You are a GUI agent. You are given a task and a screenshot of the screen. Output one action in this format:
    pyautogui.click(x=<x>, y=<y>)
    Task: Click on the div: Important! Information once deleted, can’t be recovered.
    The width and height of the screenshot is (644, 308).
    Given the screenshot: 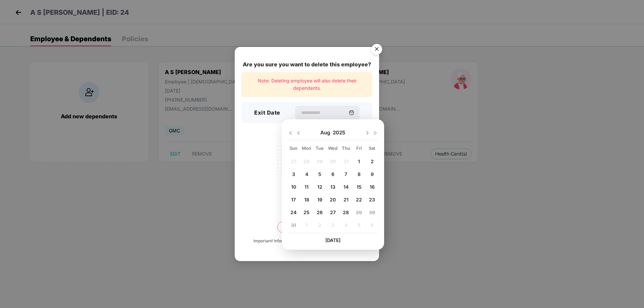 What is the action you would take?
    pyautogui.click(x=307, y=241)
    